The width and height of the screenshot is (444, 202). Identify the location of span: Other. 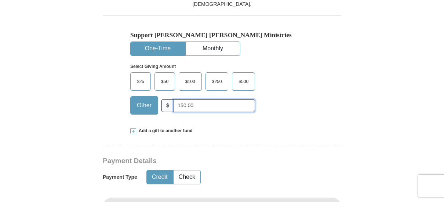
(144, 105).